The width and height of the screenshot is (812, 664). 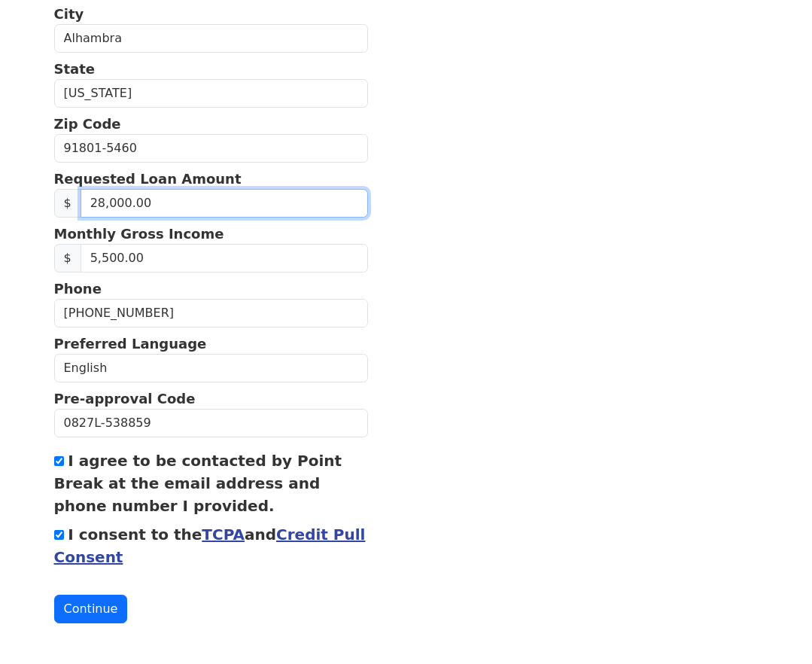 What do you see at coordinates (211, 39) in the screenshot?
I see `input: City` at bounding box center [211, 39].